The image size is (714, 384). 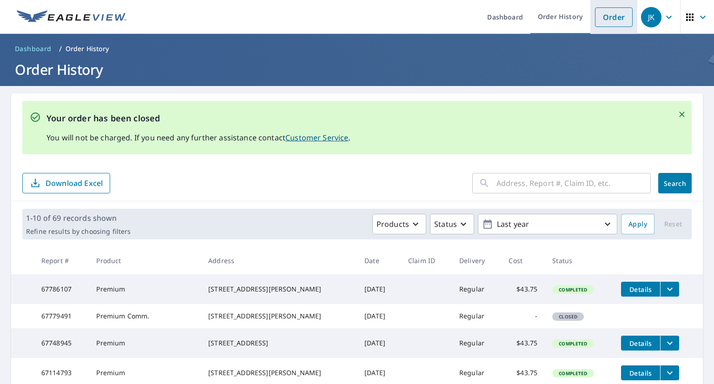 What do you see at coordinates (66, 183) in the screenshot?
I see `button: Download Excel` at bounding box center [66, 183].